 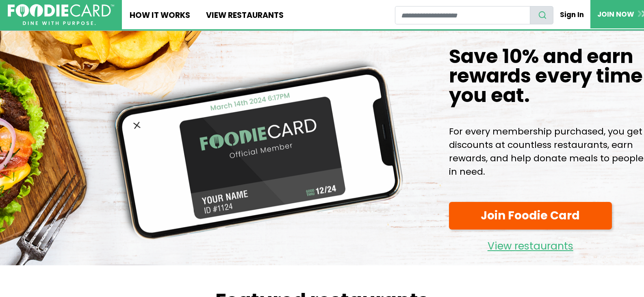 I want to click on a: Sign In, so click(x=572, y=14).